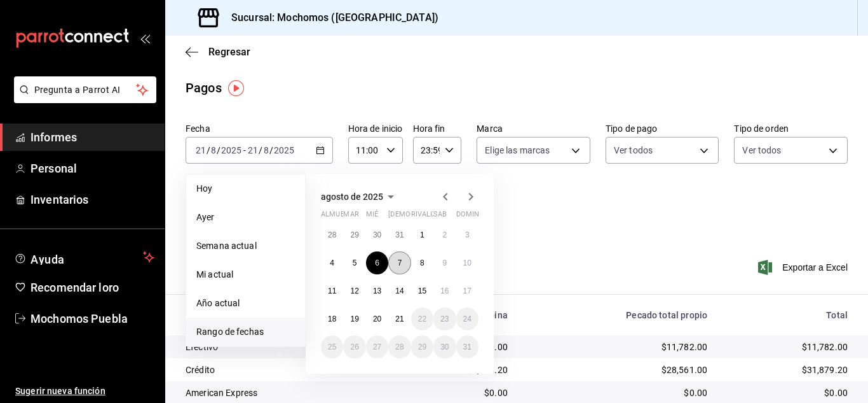 The height and width of the screenshot is (403, 868). I want to click on button: 23 de agosto de 2025, so click(444, 318).